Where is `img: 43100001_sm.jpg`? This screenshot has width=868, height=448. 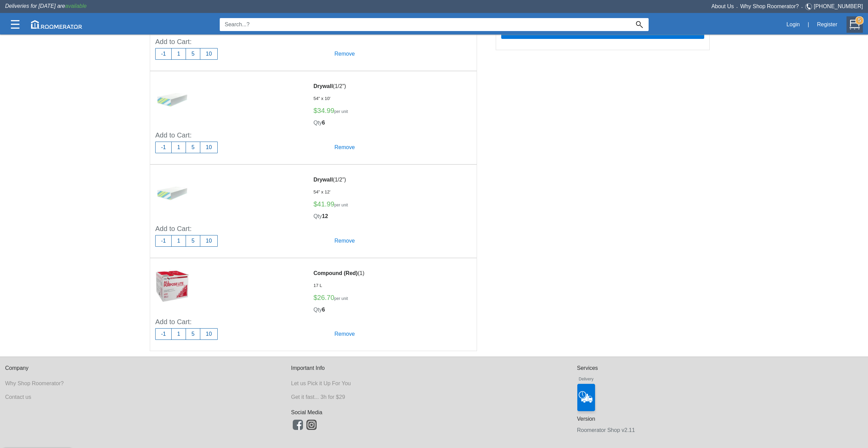
img: 43100001_sm.jpg is located at coordinates (173, 287).